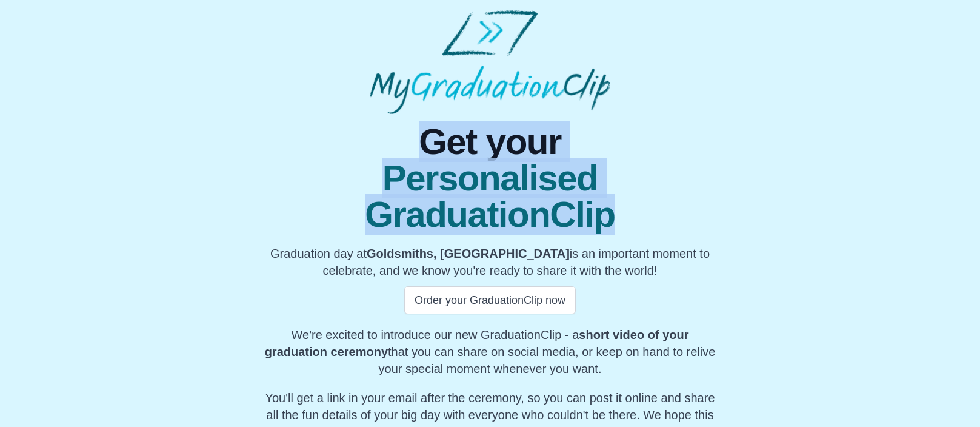 The image size is (980, 427). What do you see at coordinates (490, 142) in the screenshot?
I see `span: Get your` at bounding box center [490, 142].